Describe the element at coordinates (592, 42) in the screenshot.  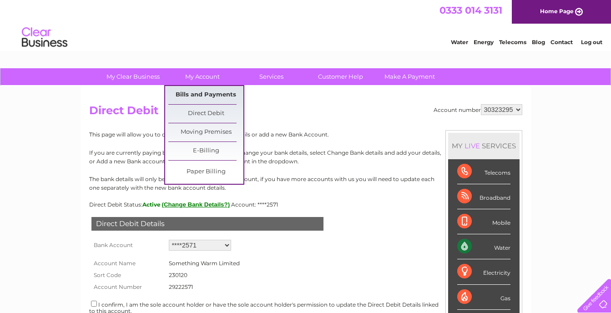
I see `a: Log out` at that location.